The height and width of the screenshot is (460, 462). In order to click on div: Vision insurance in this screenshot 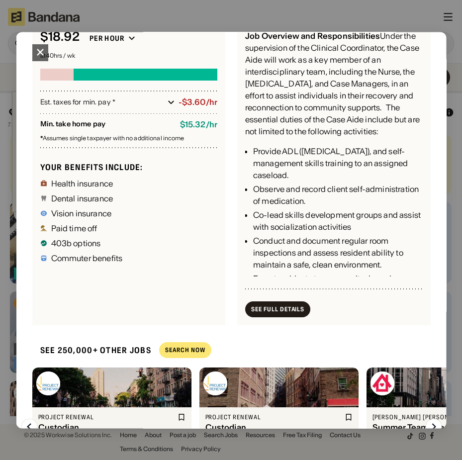, I will do `click(81, 213)`.